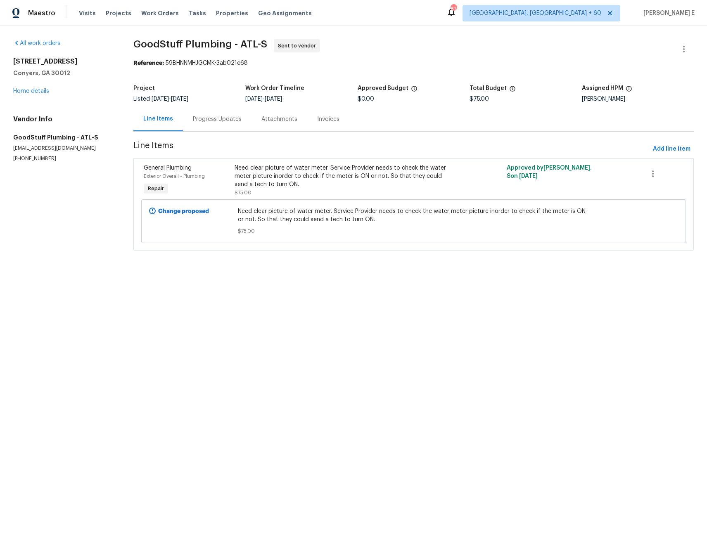 This screenshot has width=707, height=534. Describe the element at coordinates (275, 88) in the screenshot. I see `h5: Work Order Timeline` at that location.